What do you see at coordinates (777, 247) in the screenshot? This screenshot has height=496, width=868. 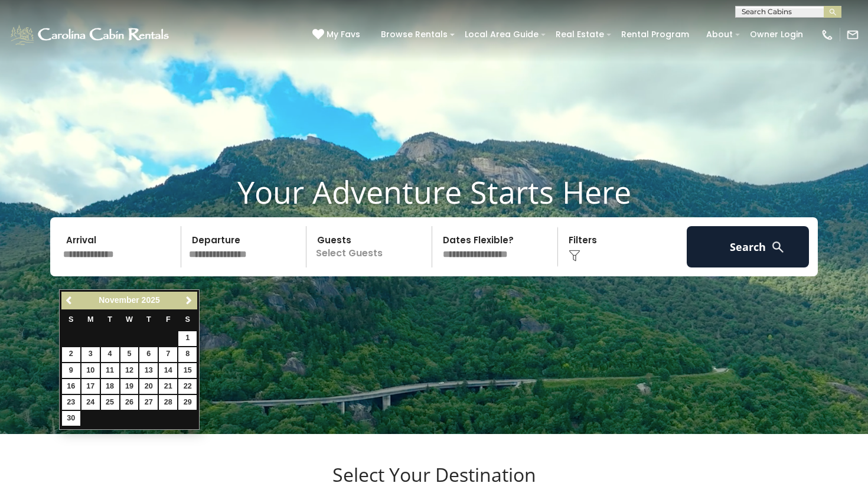 I see `img: search-regular-white.png` at bounding box center [777, 247].